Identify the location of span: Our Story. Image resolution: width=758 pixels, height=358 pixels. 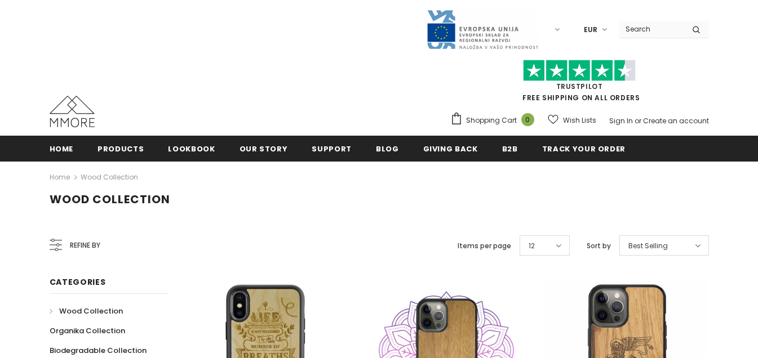
(264, 149).